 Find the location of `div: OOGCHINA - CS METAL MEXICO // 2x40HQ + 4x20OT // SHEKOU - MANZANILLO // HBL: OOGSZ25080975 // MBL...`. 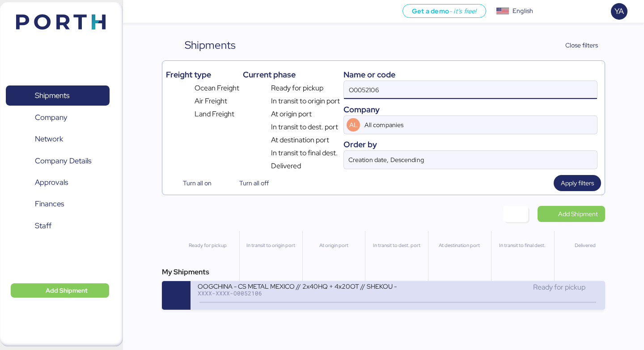

div: OOGCHINA - CS METAL MEXICO // 2x40HQ + 4x20OT // SHEKOU - MANZANILLO // HBL: OOGSZ25080975 // MBL... is located at coordinates (297, 286).